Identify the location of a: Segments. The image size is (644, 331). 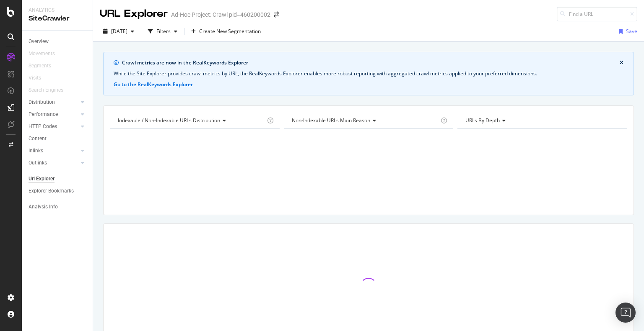
(44, 66).